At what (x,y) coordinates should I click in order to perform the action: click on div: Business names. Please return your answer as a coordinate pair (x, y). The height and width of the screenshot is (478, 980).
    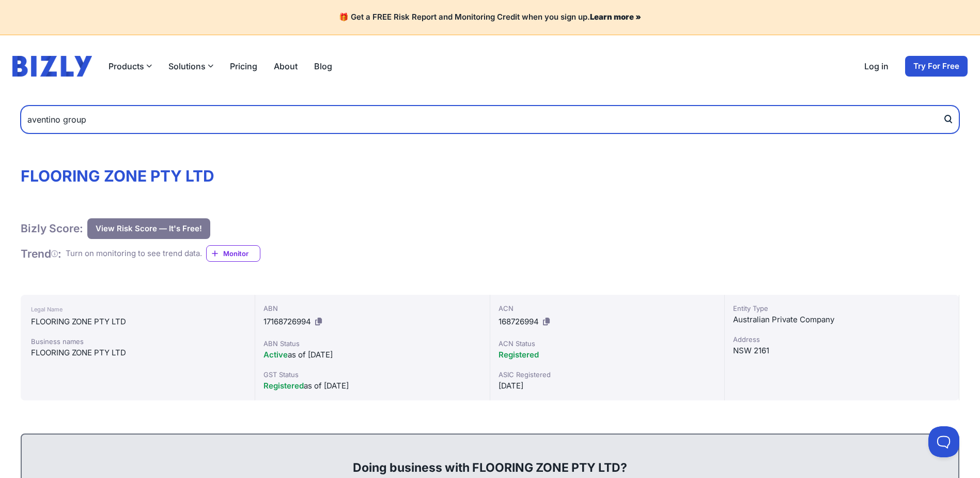
    Looking at the image, I should click on (137, 341).